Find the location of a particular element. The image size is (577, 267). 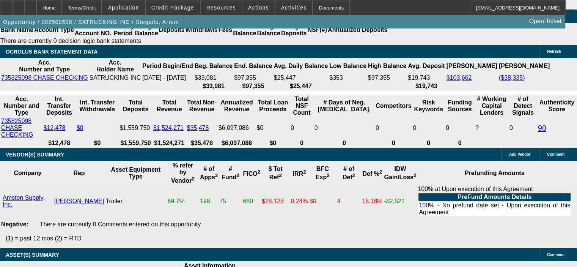

td: $19,743 is located at coordinates (426, 78).